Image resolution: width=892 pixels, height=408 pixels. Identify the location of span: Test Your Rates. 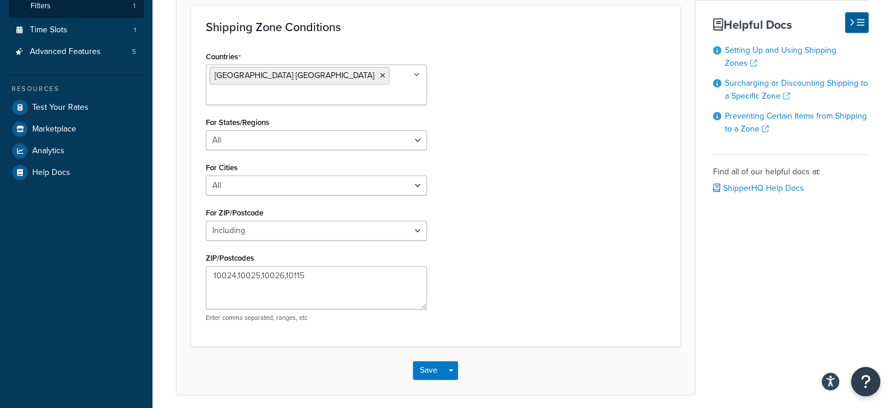
(60, 107).